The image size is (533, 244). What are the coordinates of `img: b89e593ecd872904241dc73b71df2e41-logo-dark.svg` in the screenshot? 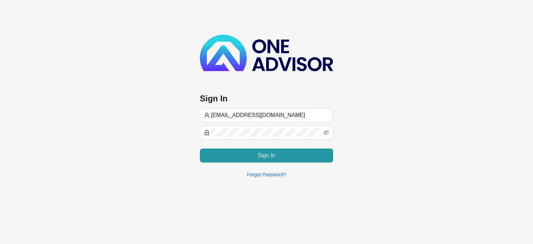 It's located at (266, 53).